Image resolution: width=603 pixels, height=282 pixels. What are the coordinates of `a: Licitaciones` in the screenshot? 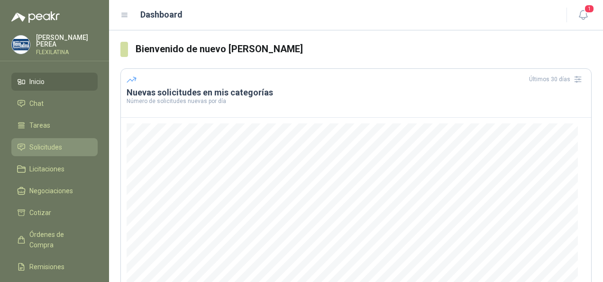 It's located at (55, 169).